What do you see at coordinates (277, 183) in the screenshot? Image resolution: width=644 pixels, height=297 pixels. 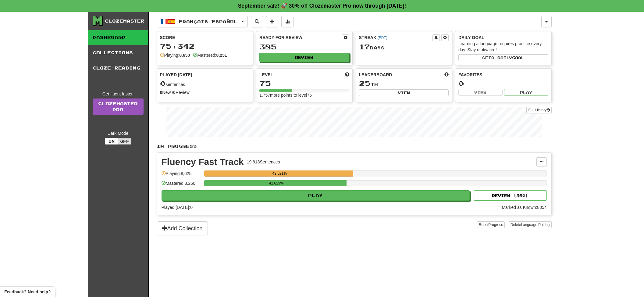 I see `div: 41.629%` at bounding box center [277, 183].